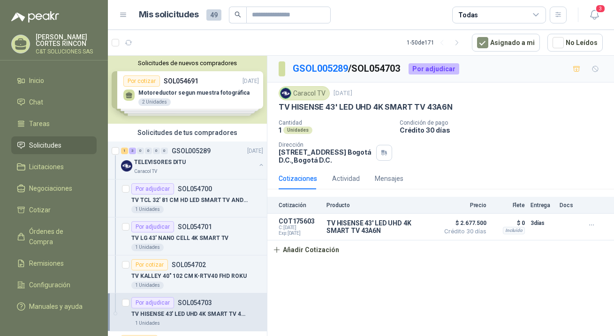  Describe the element at coordinates (51, 189) in the screenshot. I see `span: Negociaciones` at that location.